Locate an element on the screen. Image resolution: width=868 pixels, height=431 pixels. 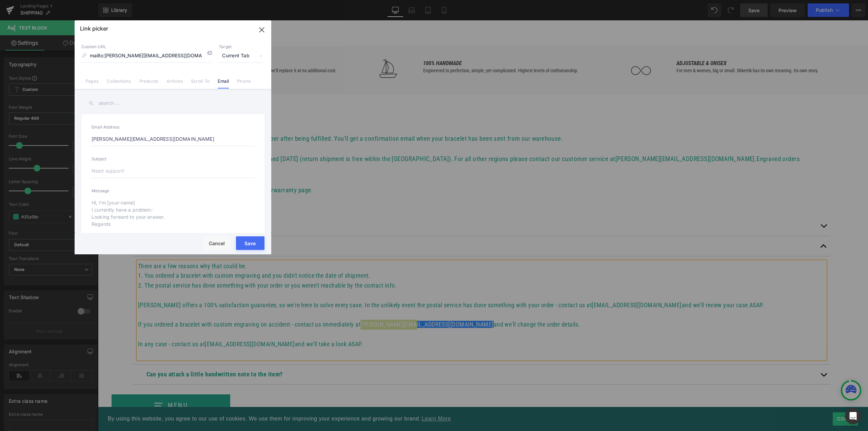
p: Target is located at coordinates (241, 47).